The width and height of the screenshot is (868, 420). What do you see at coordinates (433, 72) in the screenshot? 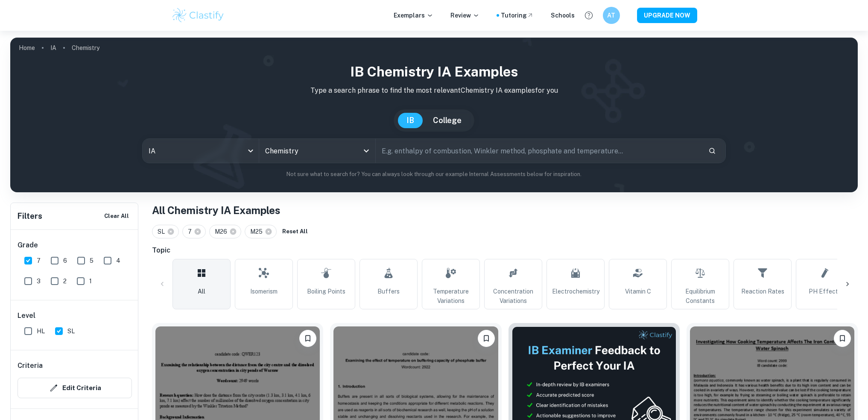
I see `h1: IB Chemistry IA examples` at bounding box center [433, 72].